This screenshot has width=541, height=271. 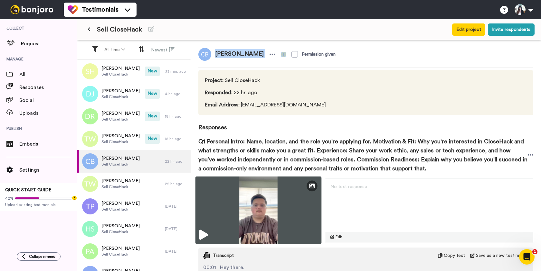 I want to click on span: Email Address :, so click(x=222, y=105).